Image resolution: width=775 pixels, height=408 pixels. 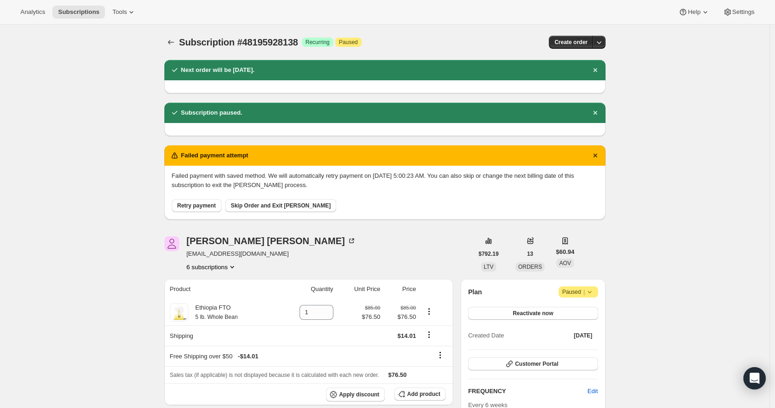 What do you see at coordinates (536, 364) in the screenshot?
I see `span: Customer Portal` at bounding box center [536, 364].